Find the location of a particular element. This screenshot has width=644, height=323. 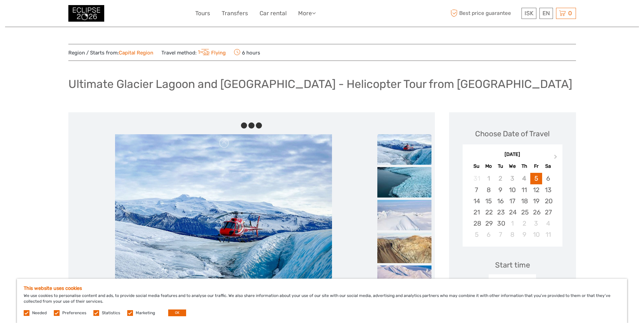

a: More is located at coordinates (307, 13).